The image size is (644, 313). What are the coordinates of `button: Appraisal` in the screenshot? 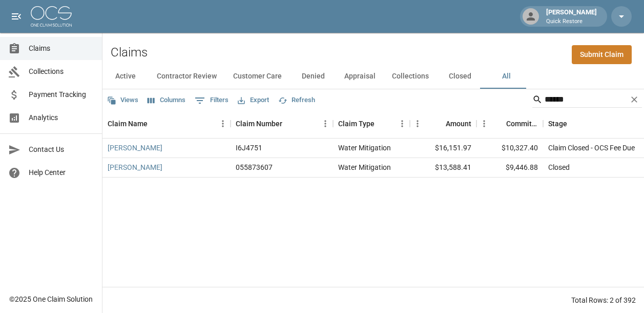 It's located at (360, 76).